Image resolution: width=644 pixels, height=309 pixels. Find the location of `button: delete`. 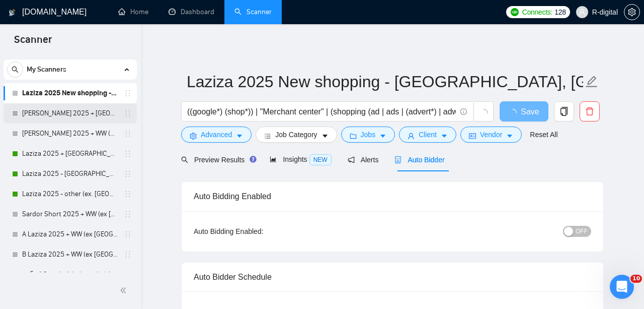

button: delete is located at coordinates (590, 112).